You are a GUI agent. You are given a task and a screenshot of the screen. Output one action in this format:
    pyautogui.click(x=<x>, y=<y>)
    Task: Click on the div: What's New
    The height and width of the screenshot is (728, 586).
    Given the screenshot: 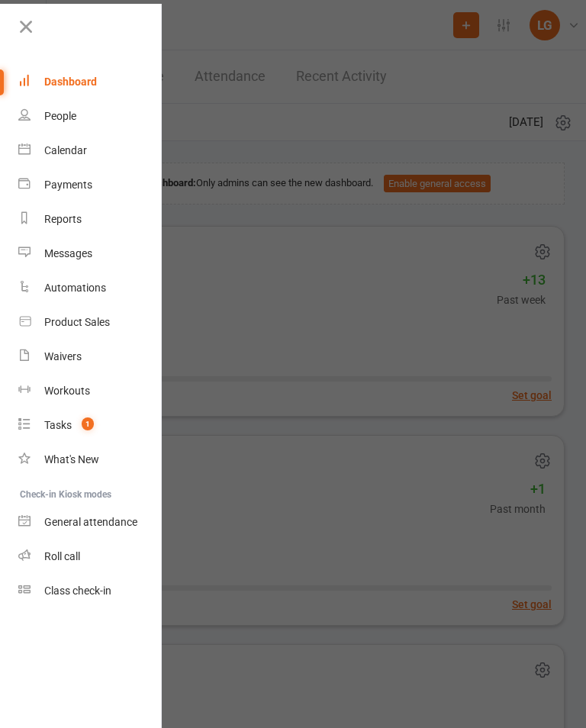 What is the action you would take?
    pyautogui.click(x=72, y=459)
    